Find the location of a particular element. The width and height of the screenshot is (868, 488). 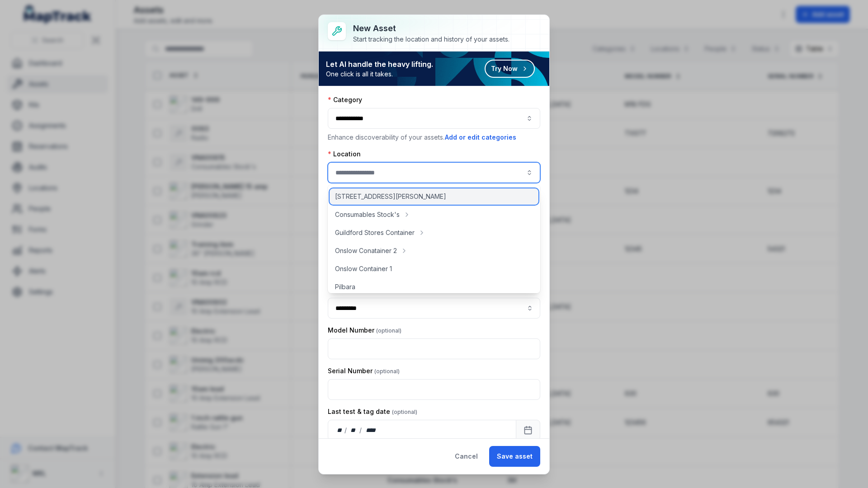

div: year, is located at coordinates (371, 431).